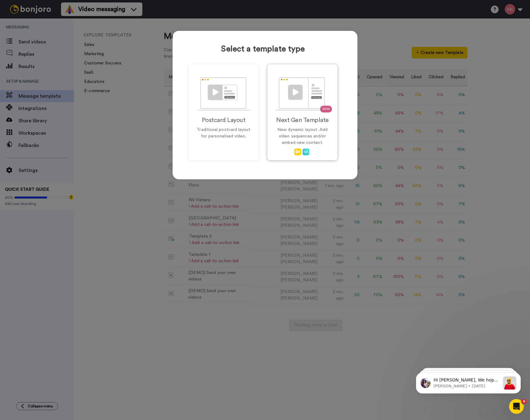  I want to click on p: Message from Amy, sent 5w ago, so click(60, 26).